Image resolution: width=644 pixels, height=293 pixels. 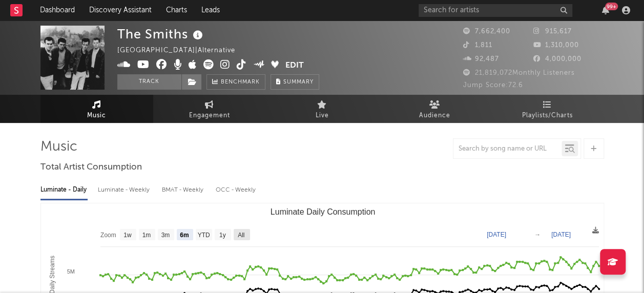 I want to click on span: Benchmark, so click(x=241, y=82).